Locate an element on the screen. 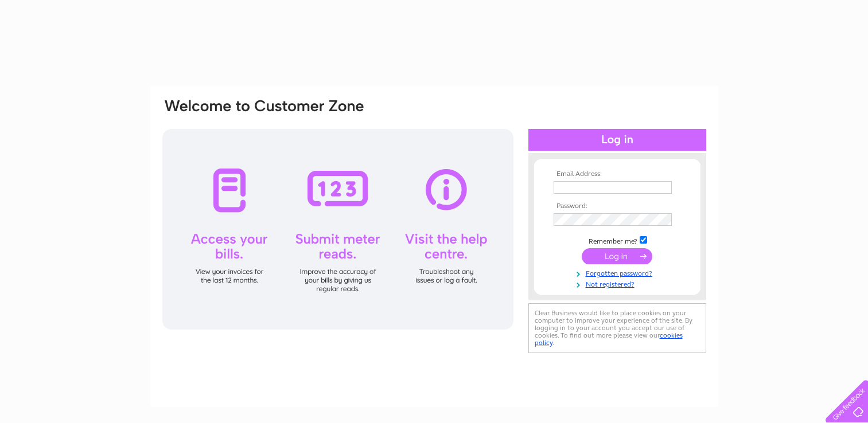 Image resolution: width=868 pixels, height=423 pixels. th: Password: is located at coordinates (617, 206).